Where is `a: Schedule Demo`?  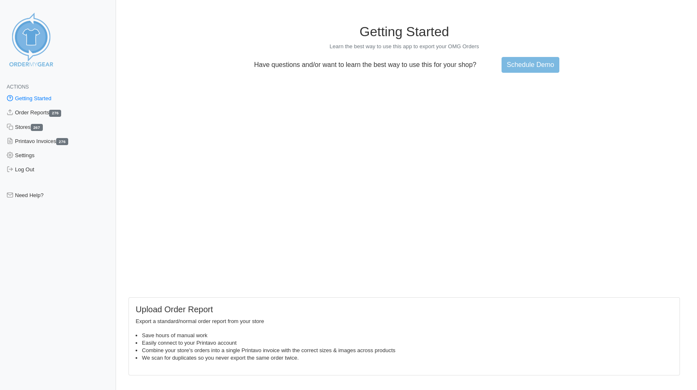 a: Schedule Demo is located at coordinates (530, 65).